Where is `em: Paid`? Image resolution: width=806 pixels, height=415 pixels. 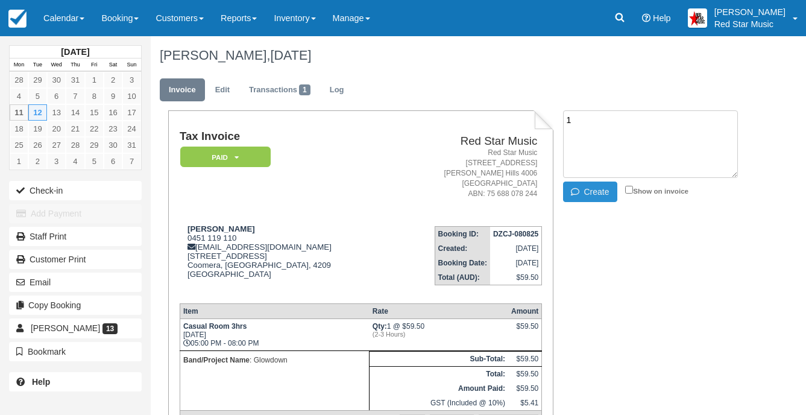 em: Paid is located at coordinates (226, 157).